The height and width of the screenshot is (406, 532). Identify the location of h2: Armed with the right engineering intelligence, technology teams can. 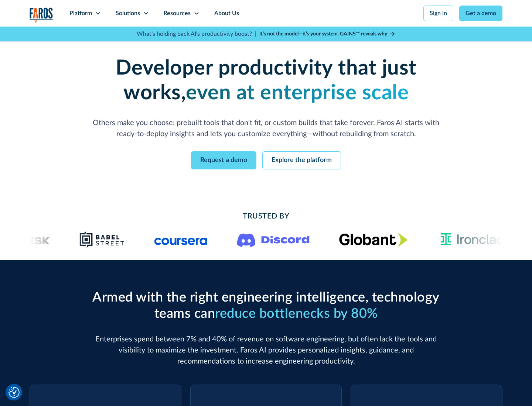
(266, 306).